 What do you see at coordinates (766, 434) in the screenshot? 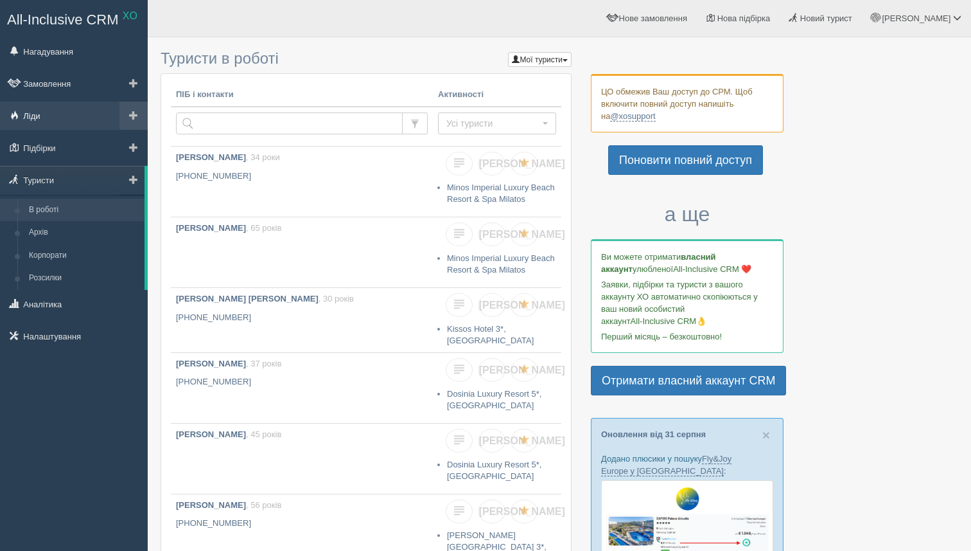
I see `button: Close` at bounding box center [766, 434].